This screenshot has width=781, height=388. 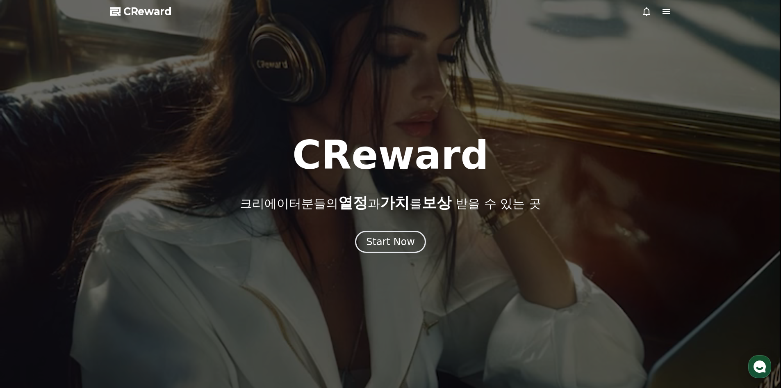 I want to click on button: Start Now, so click(x=390, y=242).